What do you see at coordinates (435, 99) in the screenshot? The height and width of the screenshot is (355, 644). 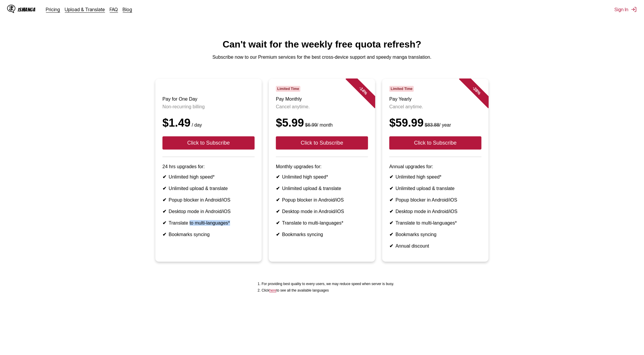 I see `h3: Pay Yearly` at bounding box center [435, 99].